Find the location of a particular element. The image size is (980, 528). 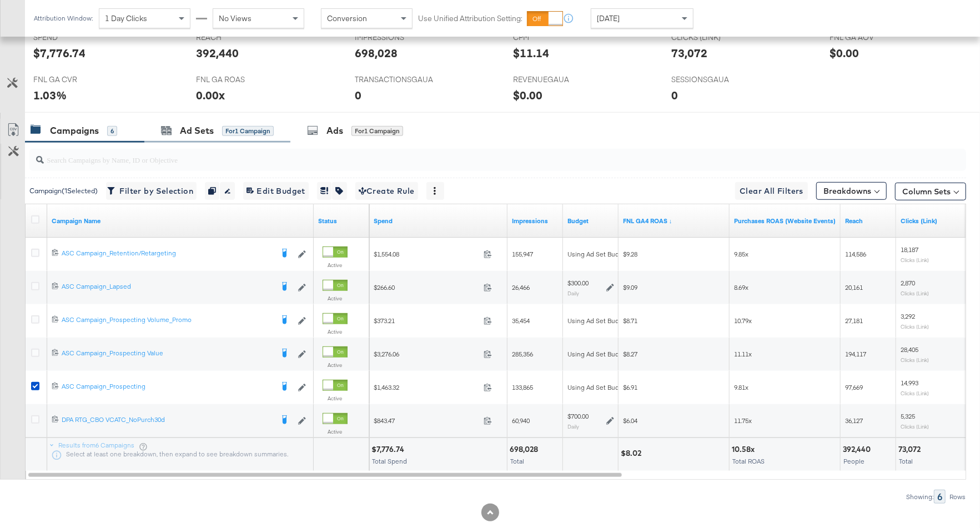

a: The number of people your ad was served to. is located at coordinates (869, 221).